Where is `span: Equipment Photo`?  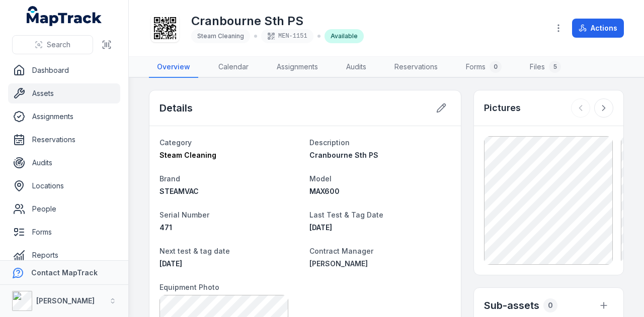
span: Equipment Photo is located at coordinates (189, 287).